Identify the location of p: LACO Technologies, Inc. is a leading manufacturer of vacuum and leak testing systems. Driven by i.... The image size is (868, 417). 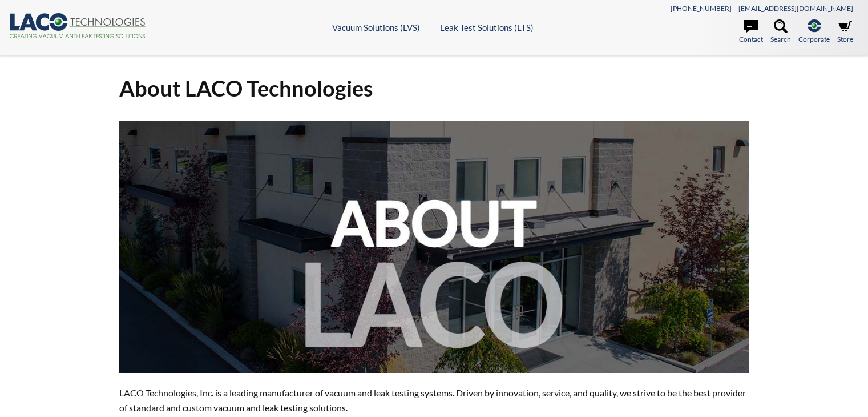
(434, 400).